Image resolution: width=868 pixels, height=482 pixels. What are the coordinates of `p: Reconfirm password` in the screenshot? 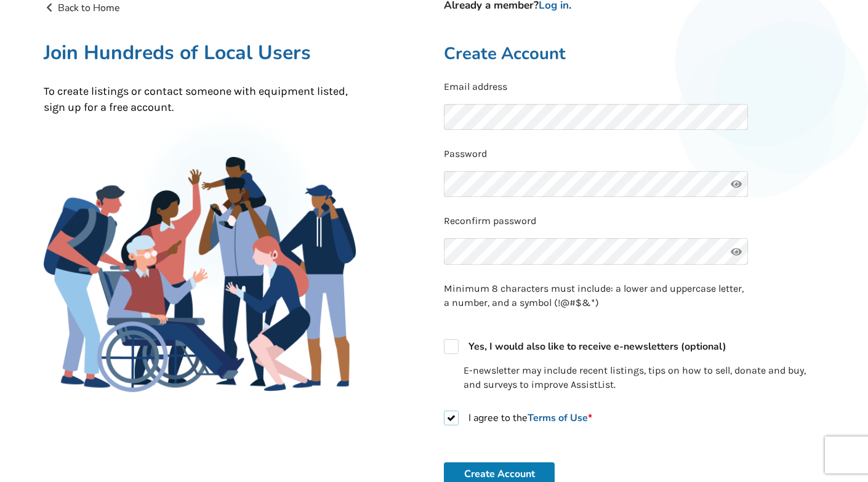 It's located at (634, 221).